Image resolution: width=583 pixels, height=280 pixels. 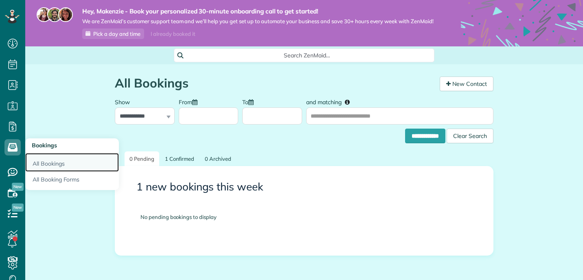 What do you see at coordinates (44, 15) in the screenshot?
I see `img: maria-72a9807cf96188c08ef61303f053569d2e2a8a1cde33d635c8a3ac13582a053d.jpg` at bounding box center [44, 15].